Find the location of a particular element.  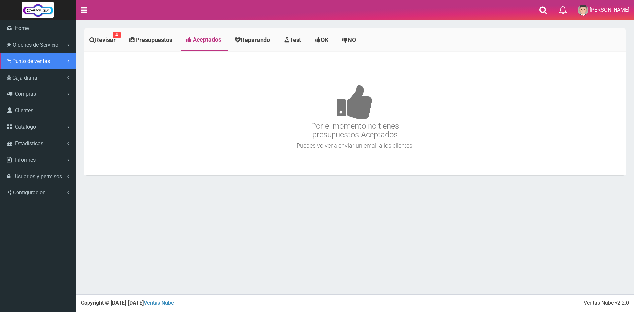

span: Compras is located at coordinates (25, 94).